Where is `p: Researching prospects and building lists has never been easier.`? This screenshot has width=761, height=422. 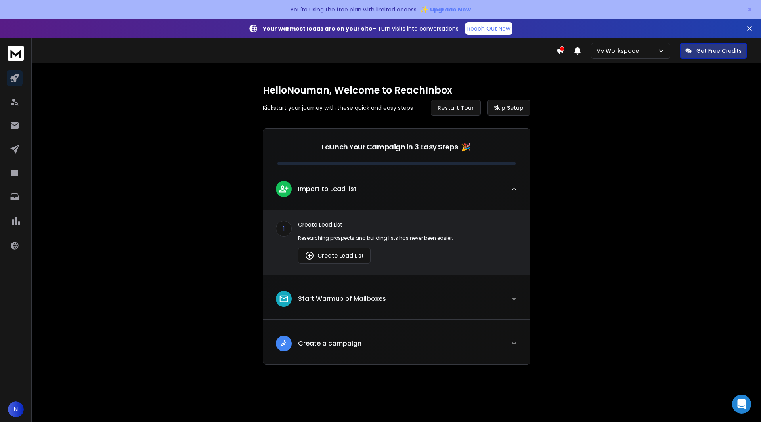
p: Researching prospects and building lists has never been easier. is located at coordinates (408, 238).